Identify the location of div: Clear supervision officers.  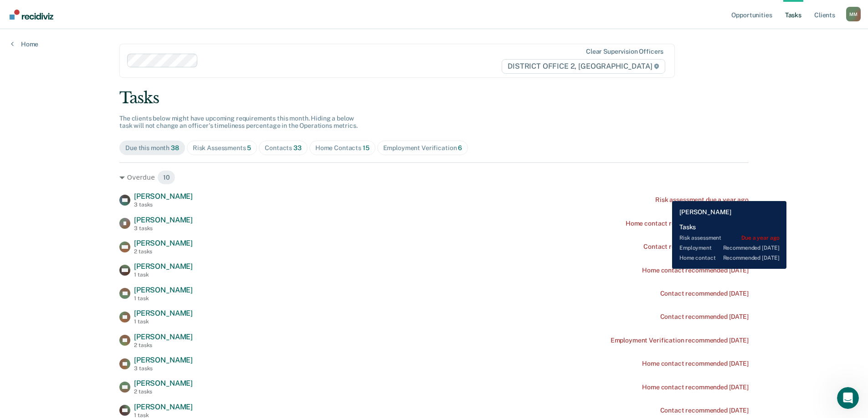
(625, 51).